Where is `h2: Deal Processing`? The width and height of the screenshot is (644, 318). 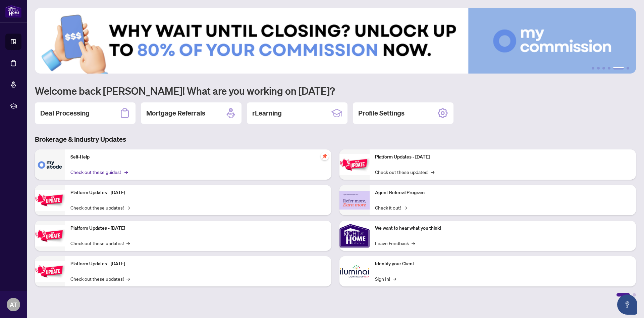
h2: Deal Processing is located at coordinates (65, 113).